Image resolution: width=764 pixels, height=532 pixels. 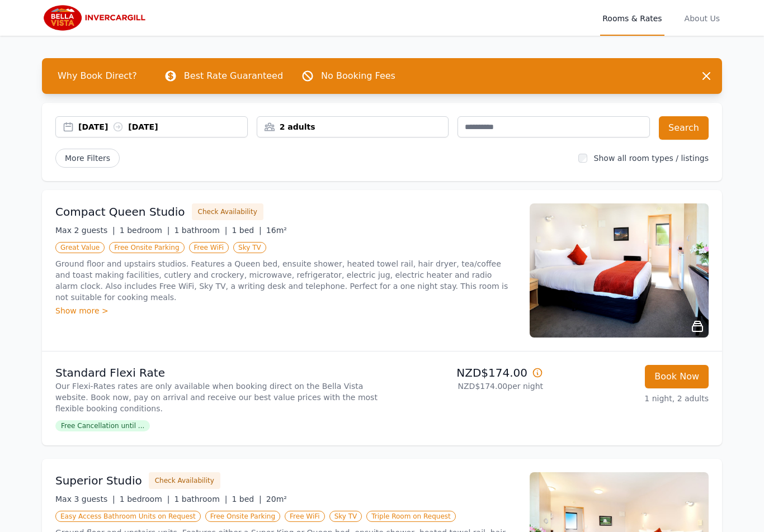 I want to click on p: 1 night, 2 adults, so click(x=630, y=398).